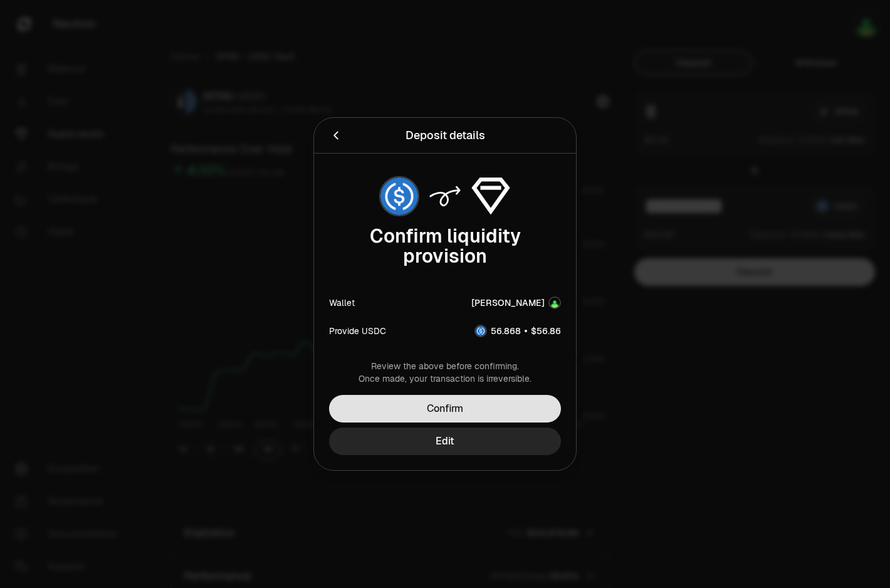 Image resolution: width=890 pixels, height=588 pixels. I want to click on div: Deposit details, so click(445, 135).